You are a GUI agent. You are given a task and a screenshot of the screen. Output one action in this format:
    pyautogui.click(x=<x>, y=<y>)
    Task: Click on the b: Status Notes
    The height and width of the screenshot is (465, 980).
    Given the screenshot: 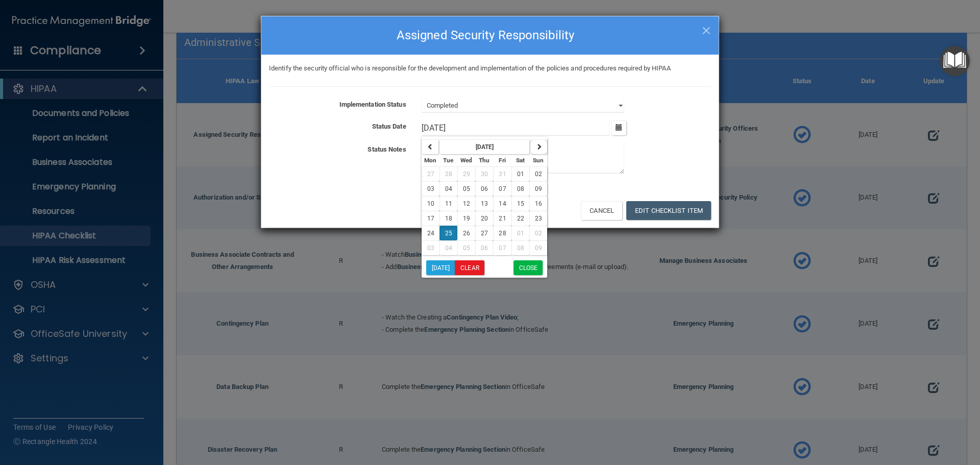 What is the action you would take?
    pyautogui.click(x=386, y=149)
    